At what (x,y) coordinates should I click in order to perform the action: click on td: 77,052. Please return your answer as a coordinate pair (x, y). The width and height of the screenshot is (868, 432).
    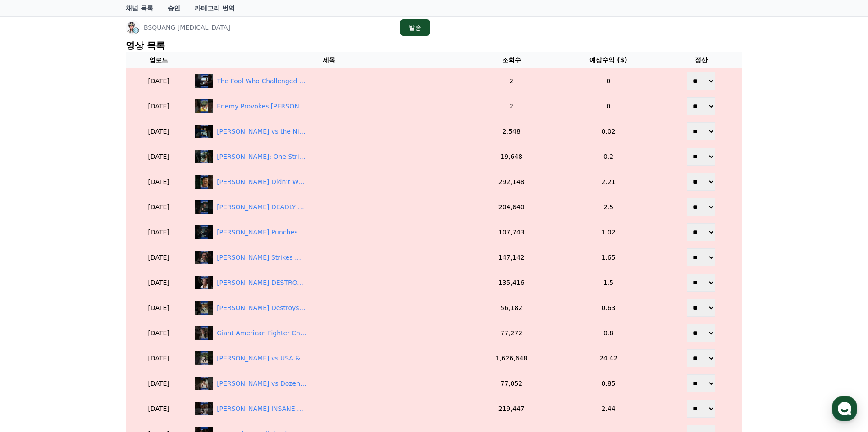
    Looking at the image, I should click on (511, 383).